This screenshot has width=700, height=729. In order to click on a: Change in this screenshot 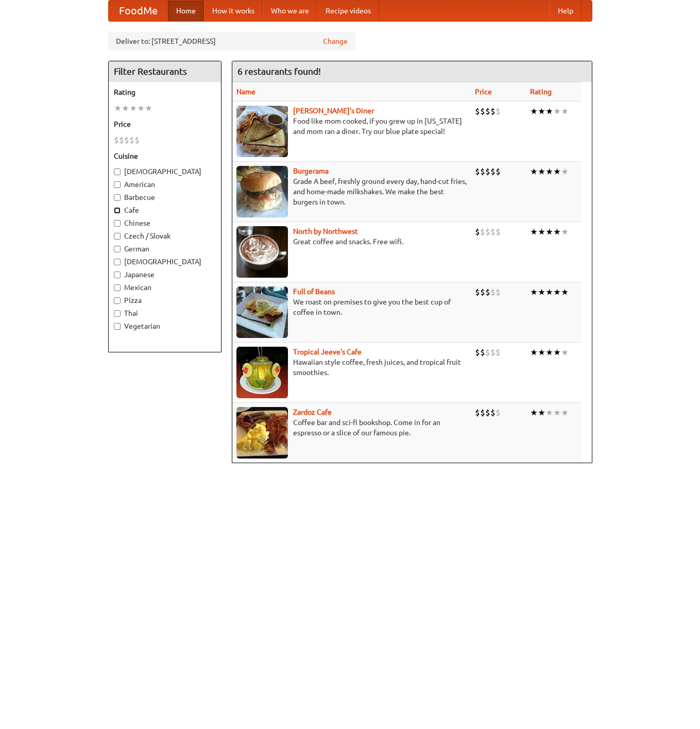, I will do `click(336, 41)`.